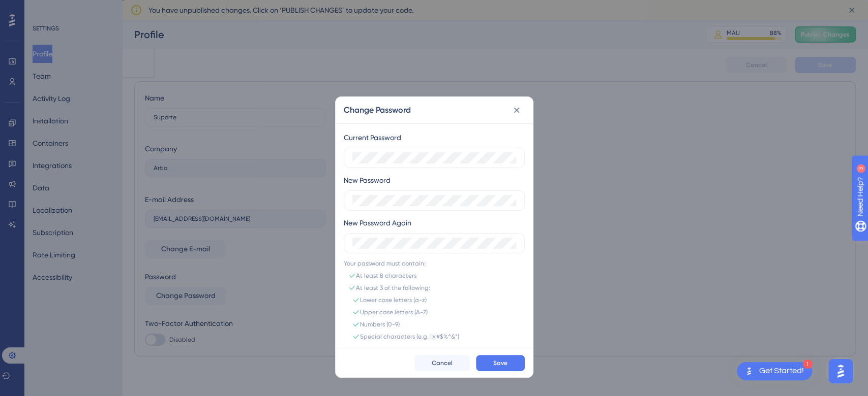 The image size is (868, 396). Describe the element at coordinates (409, 337) in the screenshot. I see `div: Special characters (e.g. !@#$%^&*)` at that location.